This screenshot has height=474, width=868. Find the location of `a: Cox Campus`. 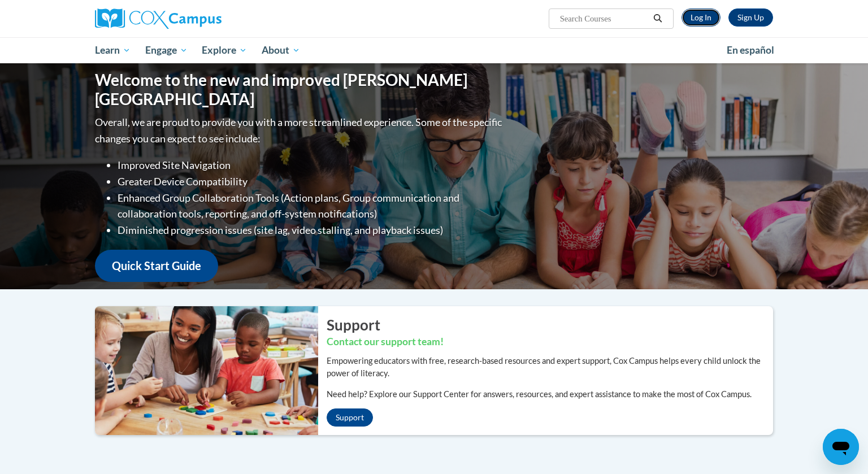

a: Cox Campus is located at coordinates (203, 19).